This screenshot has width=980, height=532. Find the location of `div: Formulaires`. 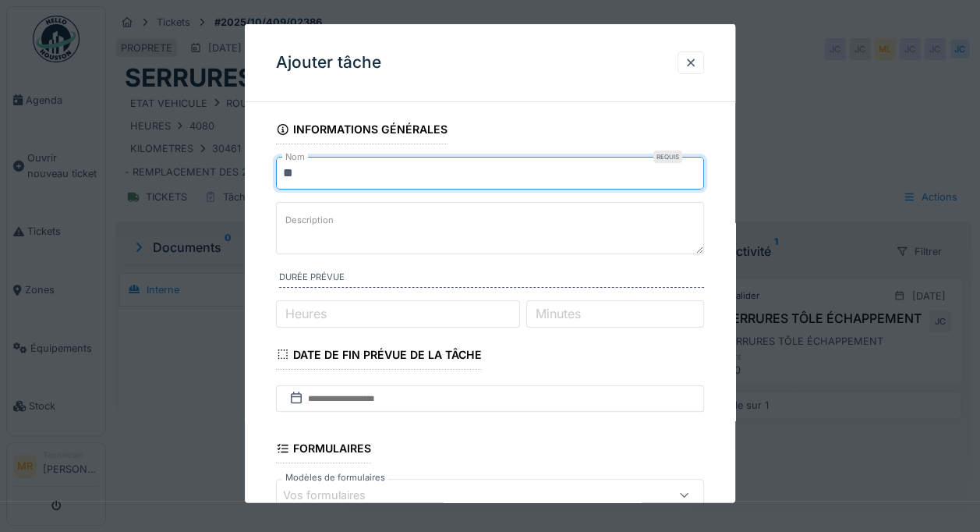

div: Formulaires is located at coordinates (323, 450).